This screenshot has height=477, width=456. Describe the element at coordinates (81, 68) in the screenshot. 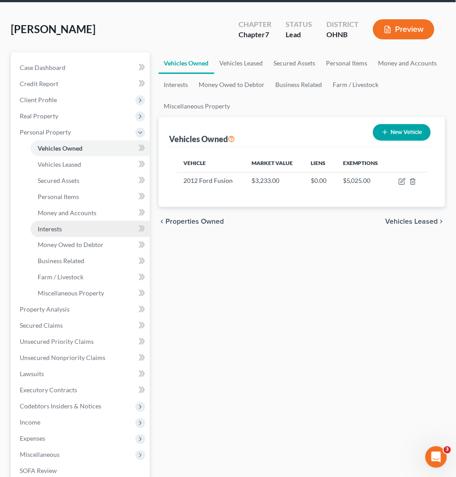

I see `a: Case Dashboard` at that location.